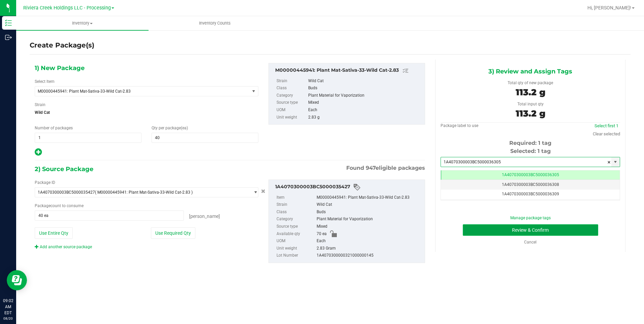 This screenshot has width=644, height=324. Describe the element at coordinates (322, 234) in the screenshot. I see `span: 70 ea` at that location.